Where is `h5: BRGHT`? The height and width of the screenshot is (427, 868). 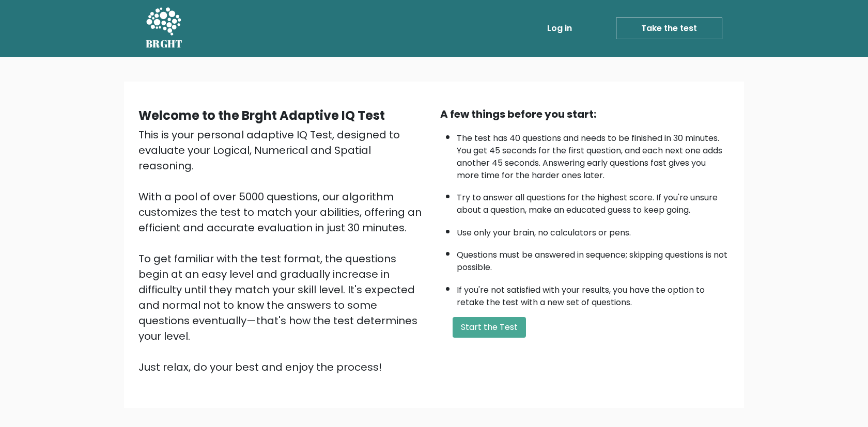
h5: BRGHT is located at coordinates (164, 44).